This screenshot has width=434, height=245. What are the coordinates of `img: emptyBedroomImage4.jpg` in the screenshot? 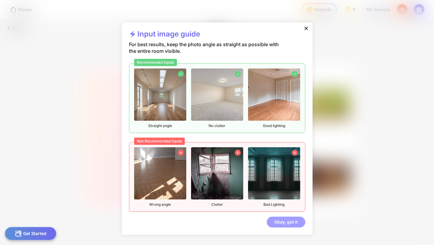 It's located at (274, 94).